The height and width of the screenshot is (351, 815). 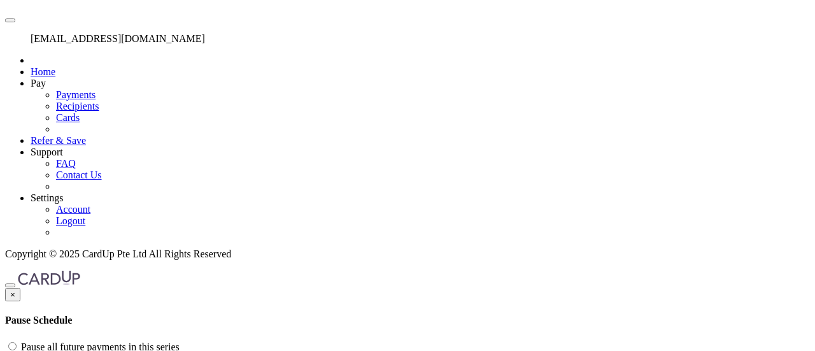 I want to click on a: Refer & Save, so click(x=58, y=140).